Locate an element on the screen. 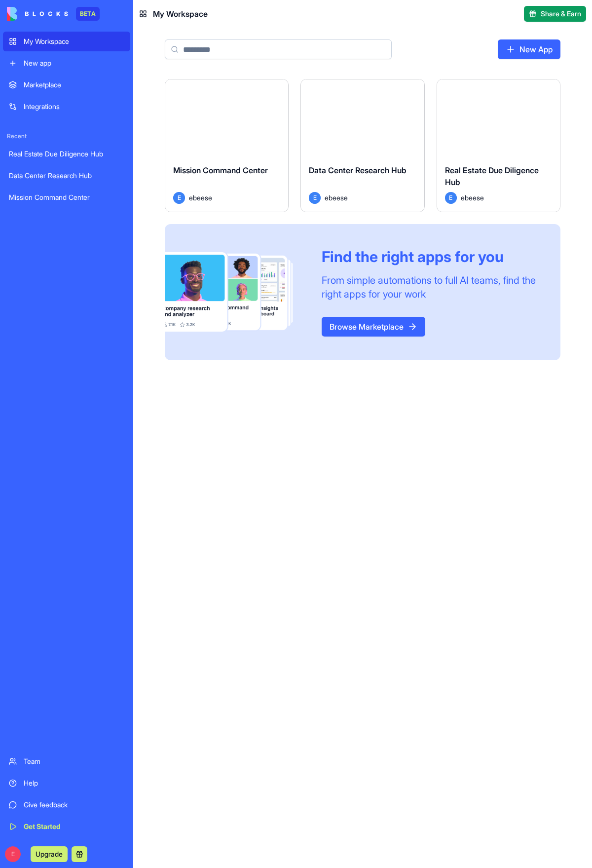 This screenshot has height=868, width=592. a: Real Estate Due Diligence HubEebeese is located at coordinates (498, 145).